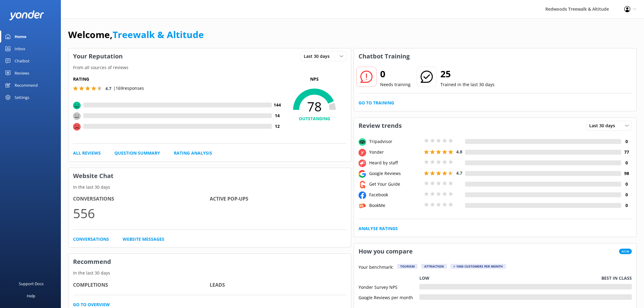  Describe the element at coordinates (22, 73) in the screenshot. I see `div: Reviews` at that location.